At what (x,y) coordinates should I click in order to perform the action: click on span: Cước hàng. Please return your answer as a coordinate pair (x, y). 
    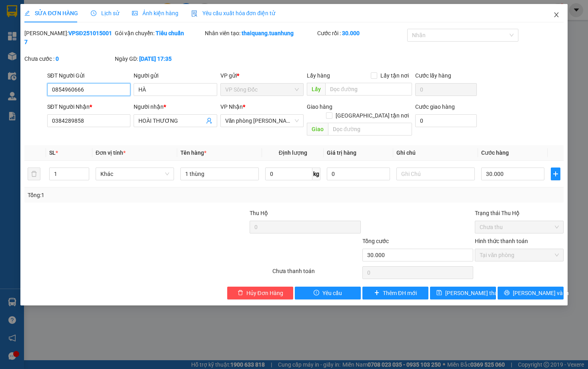
    Looking at the image, I should click on (495, 153).